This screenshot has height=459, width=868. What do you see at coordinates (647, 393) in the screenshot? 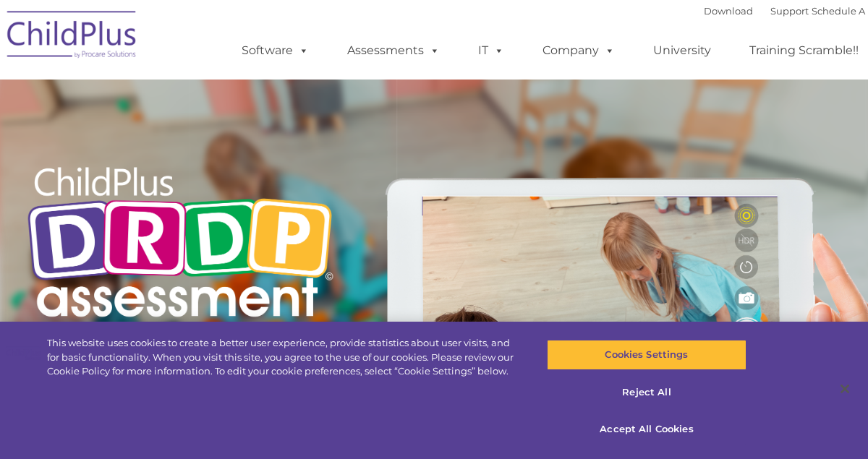
I see `button: Reject All` at bounding box center [647, 393].